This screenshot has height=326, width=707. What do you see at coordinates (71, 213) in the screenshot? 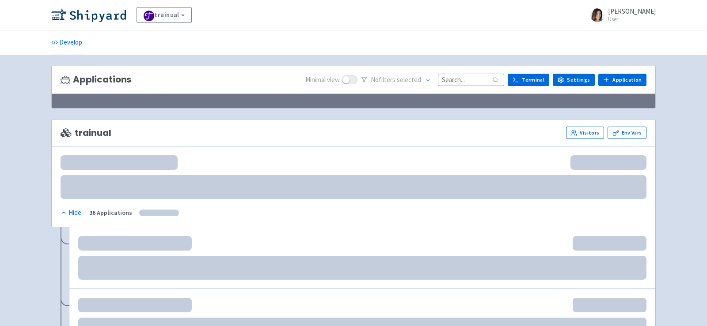
I see `div: Hide` at bounding box center [71, 213].